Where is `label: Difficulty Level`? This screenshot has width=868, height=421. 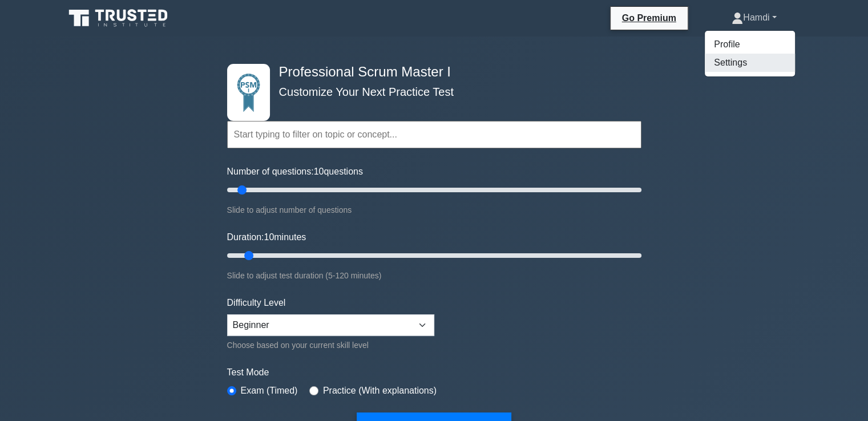 label: Difficulty Level is located at coordinates (256, 303).